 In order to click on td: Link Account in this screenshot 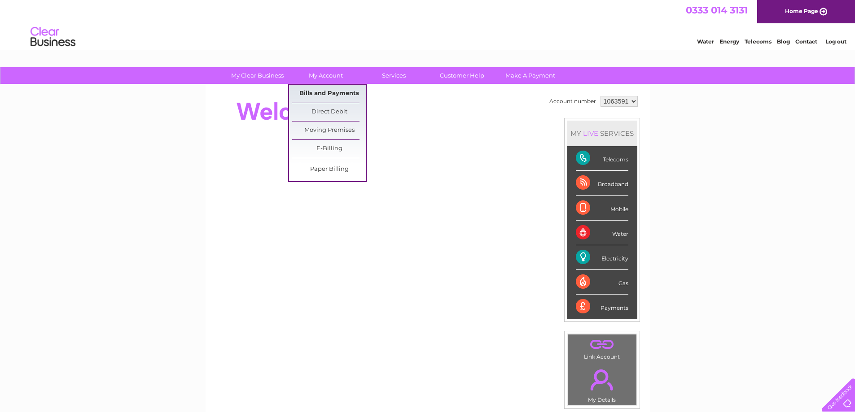, I will do `click(602, 348)`.